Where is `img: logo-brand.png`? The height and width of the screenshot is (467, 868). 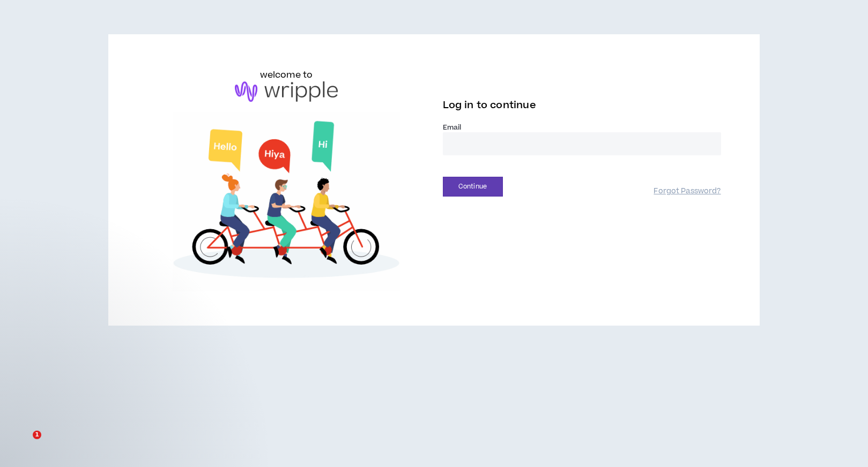
img: logo-brand.png is located at coordinates (286, 92).